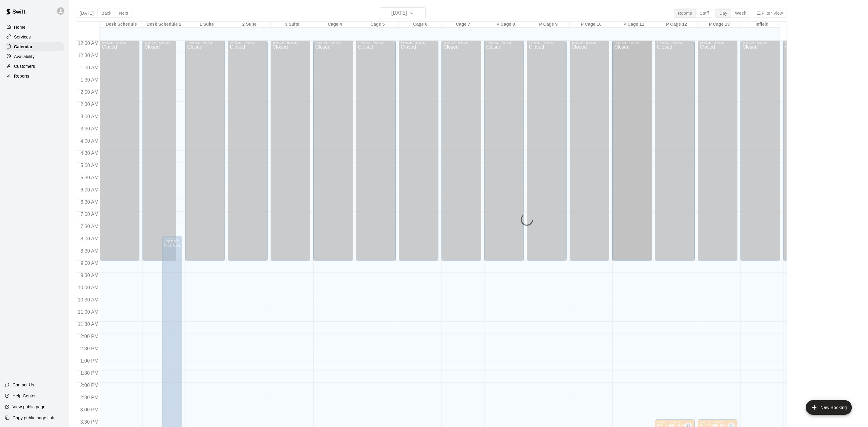 The height and width of the screenshot is (427, 868). I want to click on span: 3:00 PM, so click(89, 410).